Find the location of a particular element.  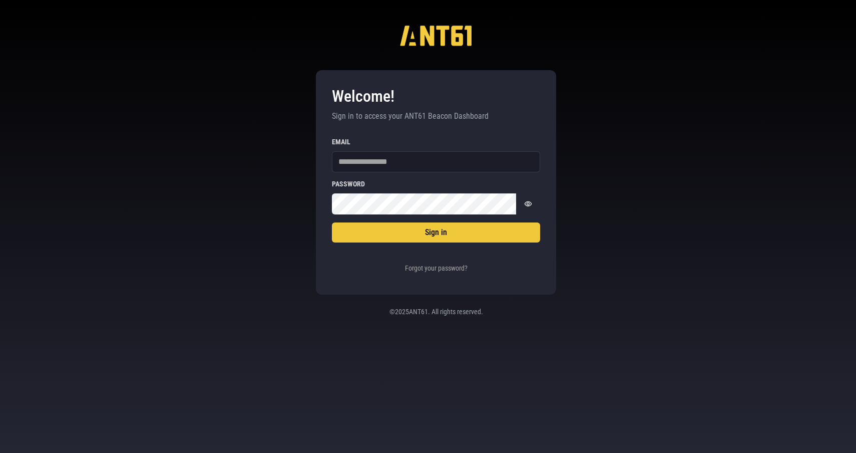

button: Show password is located at coordinates (528, 204).